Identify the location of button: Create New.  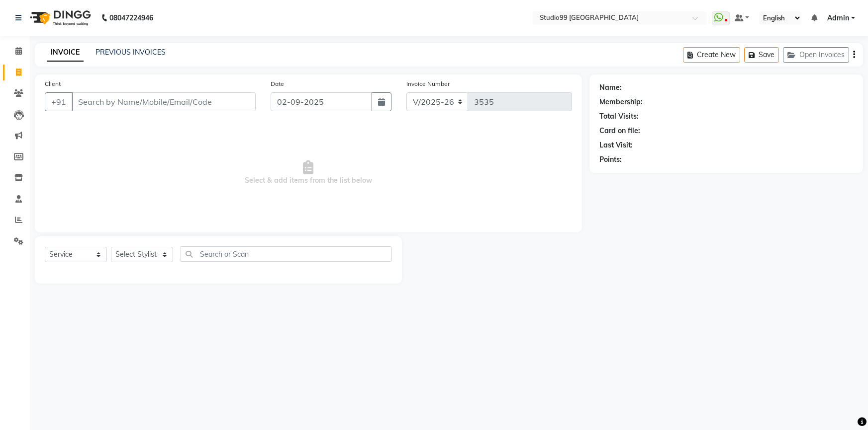
(711, 55).